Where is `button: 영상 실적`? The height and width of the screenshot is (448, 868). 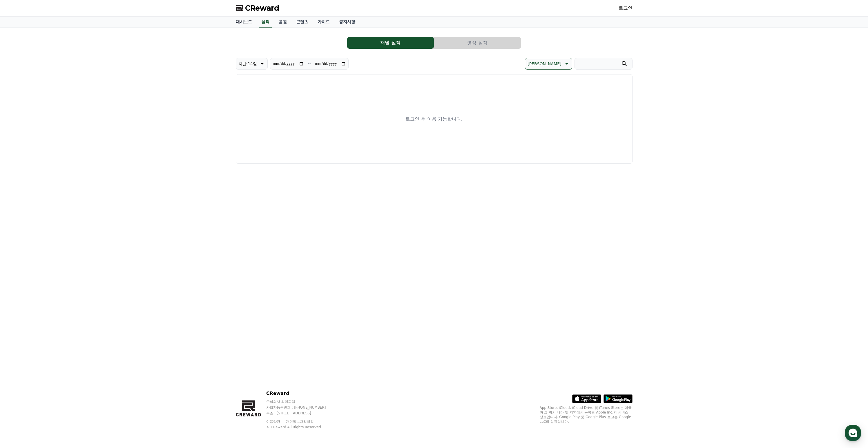
button: 영상 실적 is located at coordinates (477, 42).